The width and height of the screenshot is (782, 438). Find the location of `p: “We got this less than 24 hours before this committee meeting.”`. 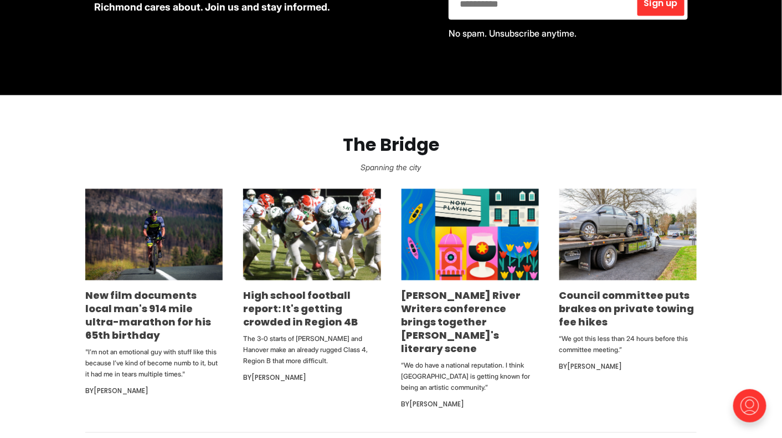

p: “We got this less than 24 hours before this committee meeting.” is located at coordinates (628, 345).